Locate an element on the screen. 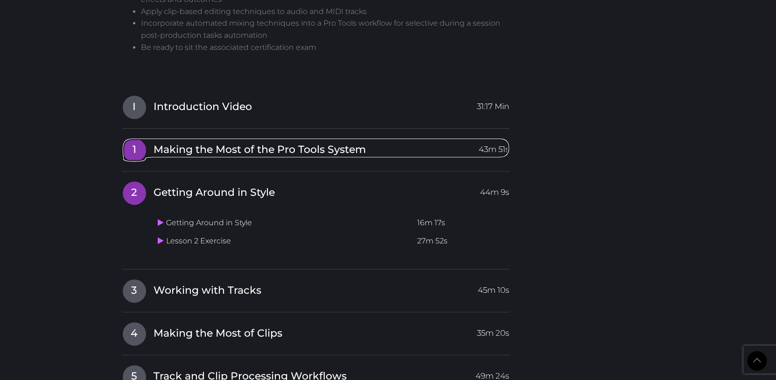 The width and height of the screenshot is (776, 380). a: 2Getting Around in Style44m 9s is located at coordinates (316, 191).